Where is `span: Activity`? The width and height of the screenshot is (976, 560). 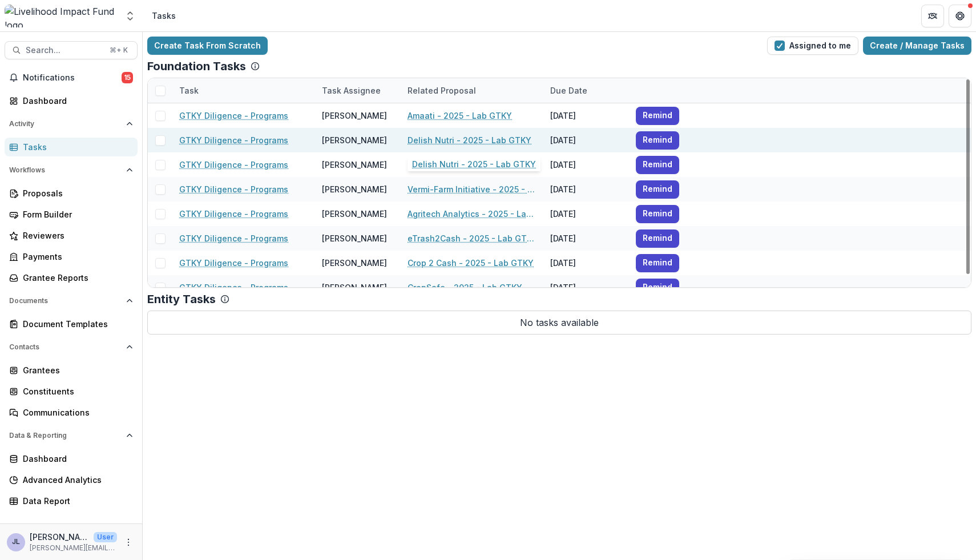
span: Activity is located at coordinates (65, 124).